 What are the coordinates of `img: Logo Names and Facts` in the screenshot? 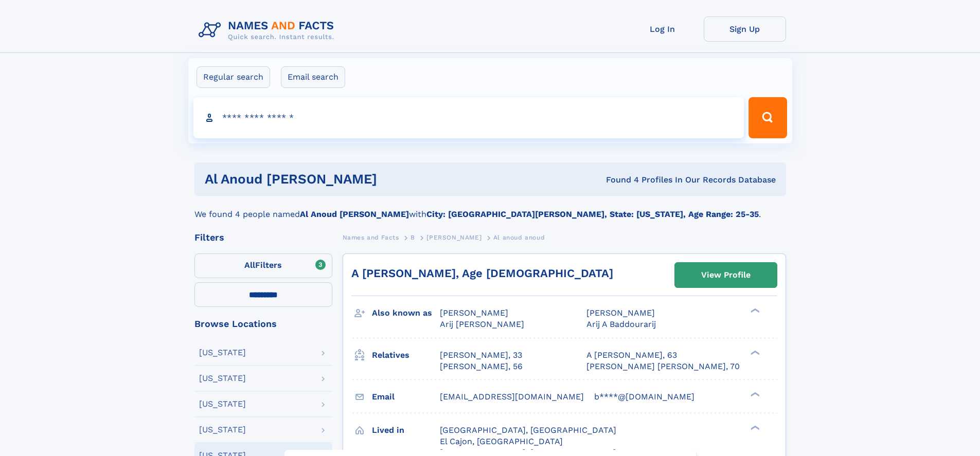 It's located at (269, 30).